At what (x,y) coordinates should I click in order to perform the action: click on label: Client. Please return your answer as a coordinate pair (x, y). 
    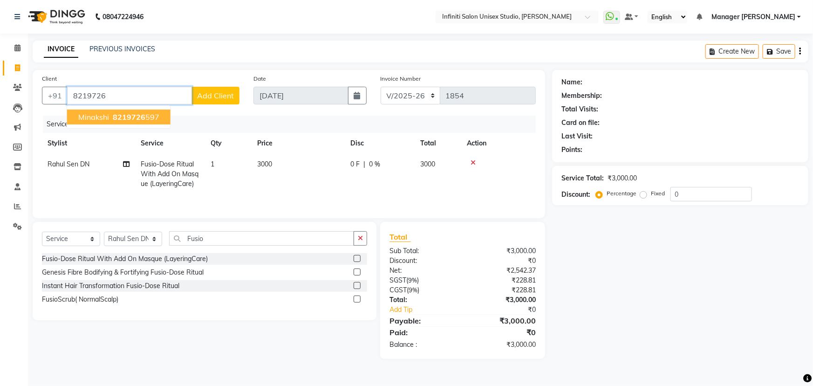
    Looking at the image, I should click on (49, 79).